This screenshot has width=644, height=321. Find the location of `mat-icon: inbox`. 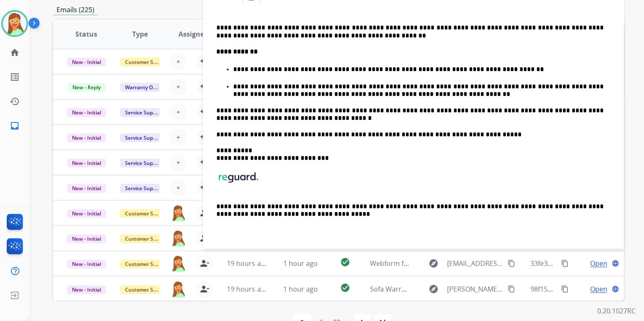

mat-icon: inbox is located at coordinates (15, 126).